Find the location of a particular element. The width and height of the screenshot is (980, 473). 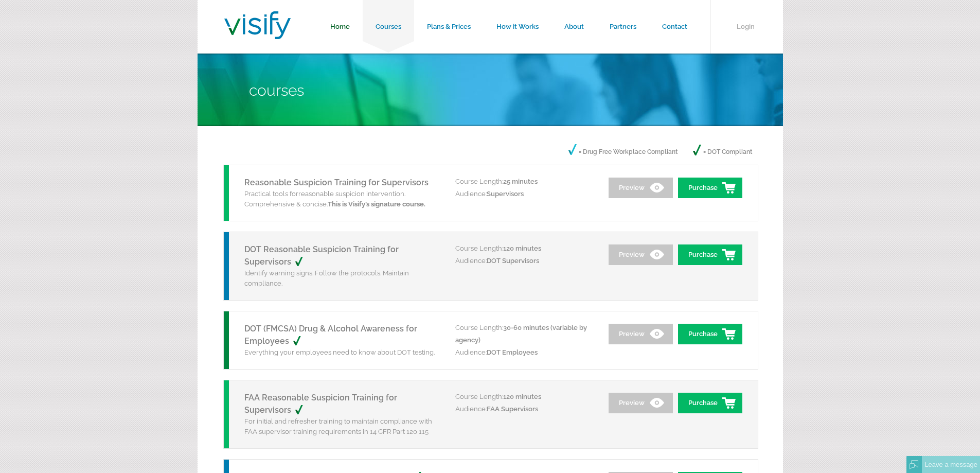

img: Visify Training is located at coordinates (257, 25).